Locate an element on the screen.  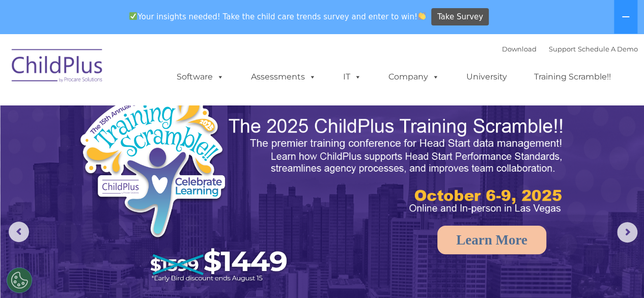
a: Company is located at coordinates (414, 77).